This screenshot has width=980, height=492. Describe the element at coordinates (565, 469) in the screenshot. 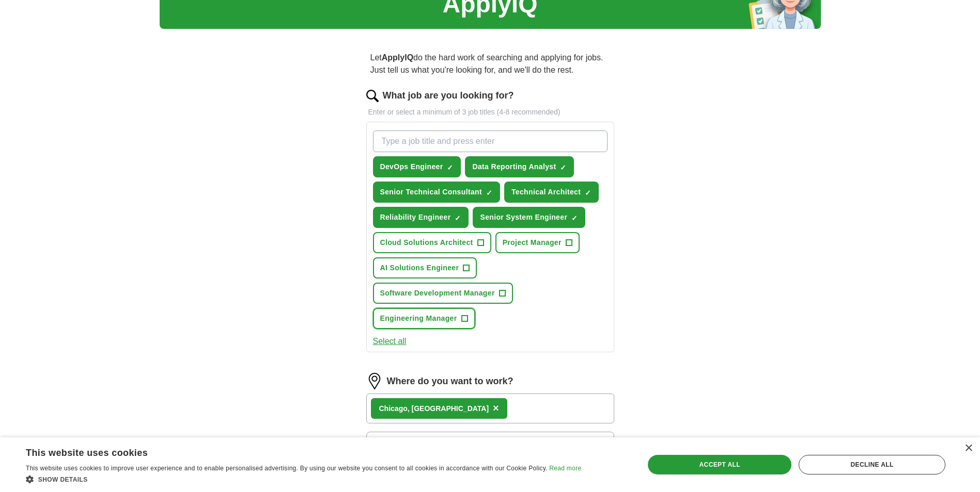

I see `a: Read more, opens a new window` at that location.